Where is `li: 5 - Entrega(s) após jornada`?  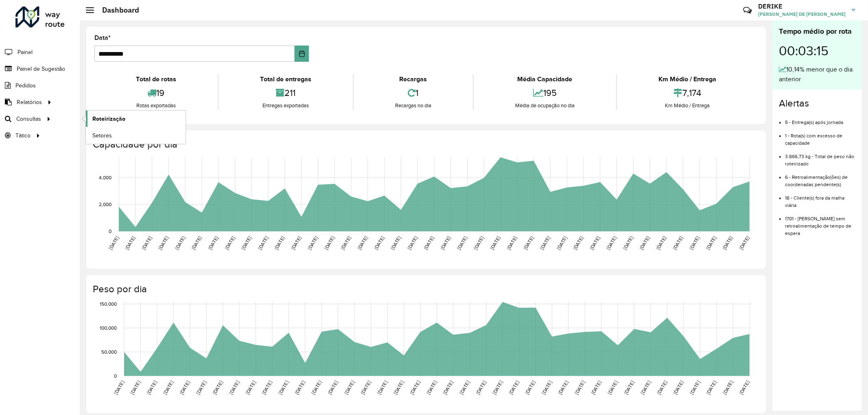 li: 5 - Entrega(s) após jornada is located at coordinates (820, 119).